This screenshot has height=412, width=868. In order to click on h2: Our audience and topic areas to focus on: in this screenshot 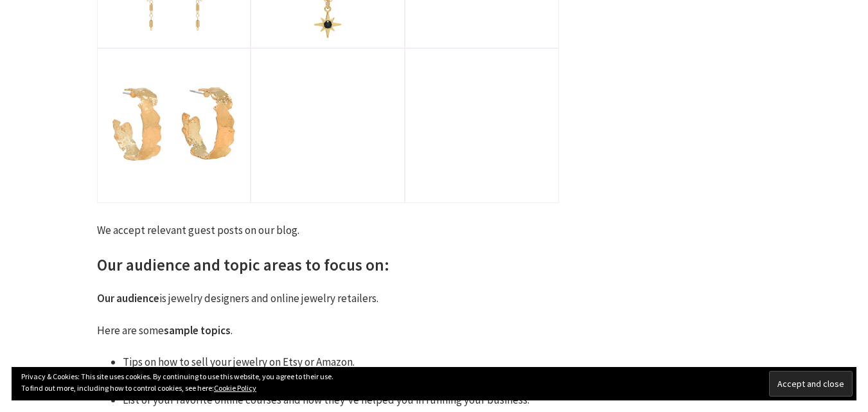, I will do `click(328, 264)`.